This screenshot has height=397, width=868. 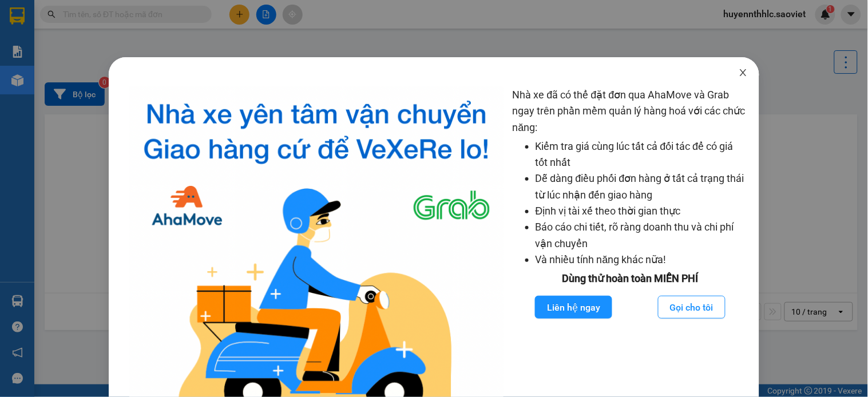 What do you see at coordinates (692, 307) in the screenshot?
I see `span: Gọi cho tôi` at bounding box center [692, 307].